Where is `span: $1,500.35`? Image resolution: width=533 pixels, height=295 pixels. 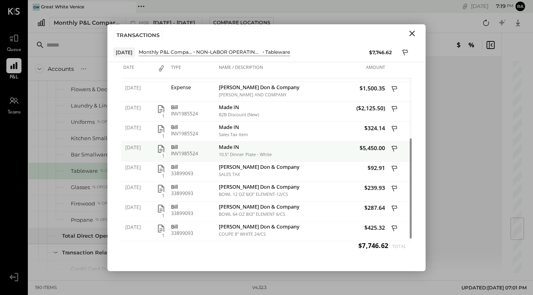 span: $1,500.35 is located at coordinates (345, 88).